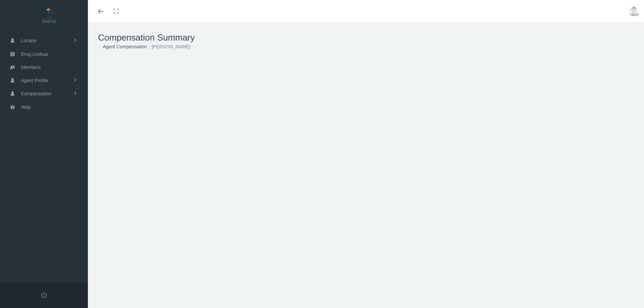 This screenshot has height=308, width=644. What do you see at coordinates (366, 38) in the screenshot?
I see `h1: Compensation Summary` at bounding box center [366, 38].